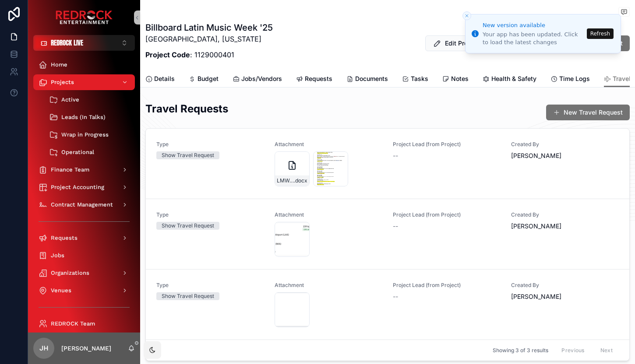  What do you see at coordinates (460, 79) in the screenshot?
I see `span: Notes` at bounding box center [460, 79].